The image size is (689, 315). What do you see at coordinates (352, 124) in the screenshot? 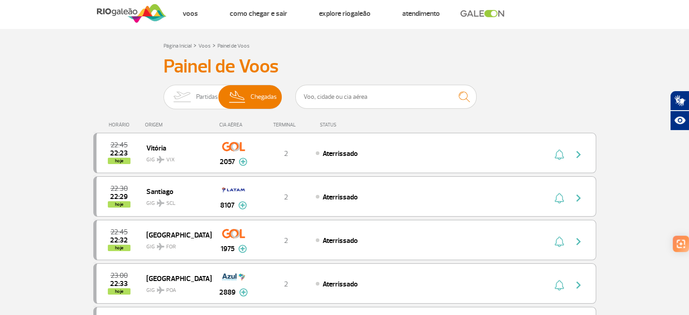
I see `div: STATUS` at bounding box center [352, 124].